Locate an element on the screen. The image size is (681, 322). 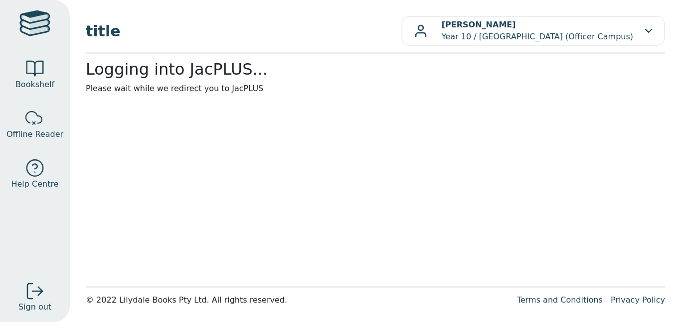
span: Help Centre is located at coordinates (34, 184).